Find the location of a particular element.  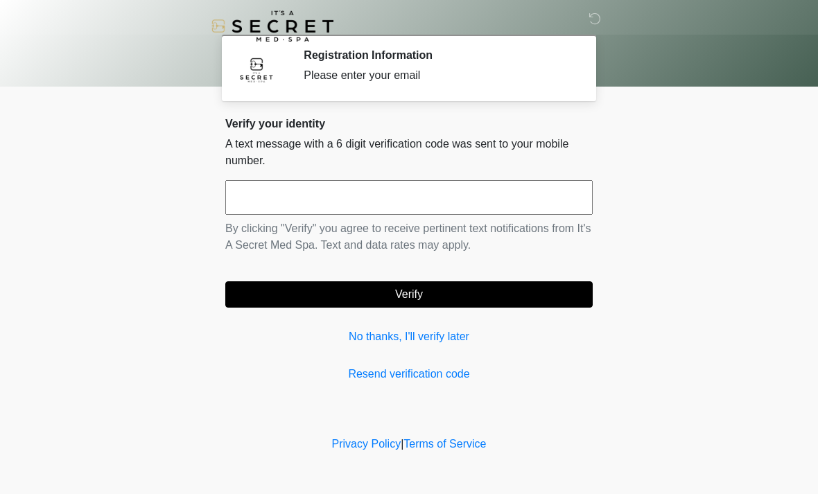

p: A text message with a 6 digit verification code was sent to your mobile number. is located at coordinates (409, 153).